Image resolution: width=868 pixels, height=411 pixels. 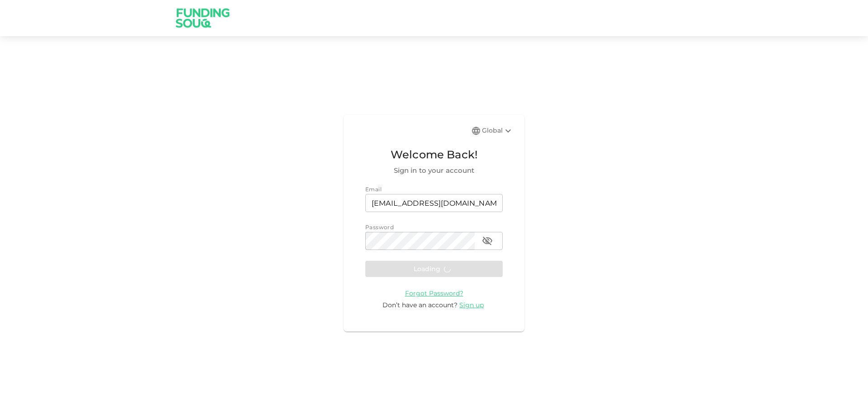 What do you see at coordinates (471, 305) in the screenshot?
I see `span: Sign up` at bounding box center [471, 305].